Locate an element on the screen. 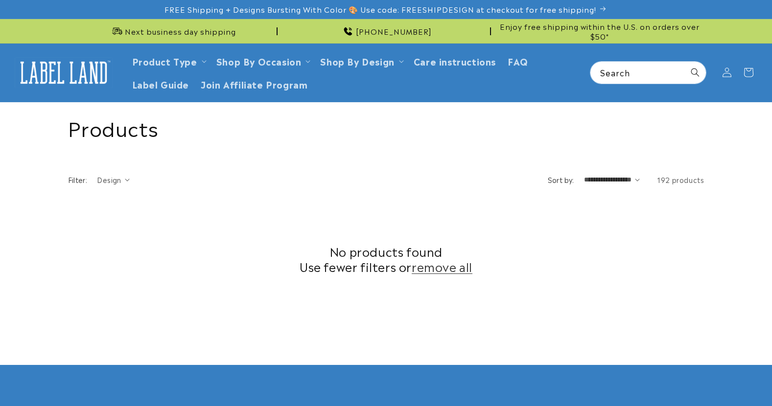 The width and height of the screenshot is (772, 406). h2: No products found Use fewer filters or is located at coordinates (386, 259).